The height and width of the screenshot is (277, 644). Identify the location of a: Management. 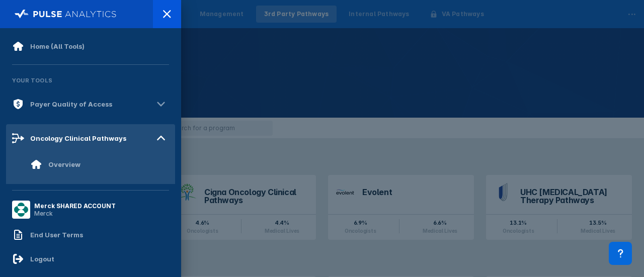
(91, 188).